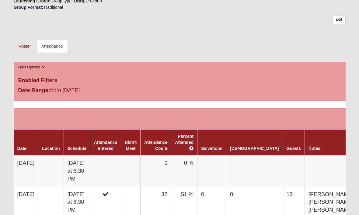 The height and width of the screenshot is (215, 359). What do you see at coordinates (156, 171) in the screenshot?
I see `td: 0` at bounding box center [156, 171].